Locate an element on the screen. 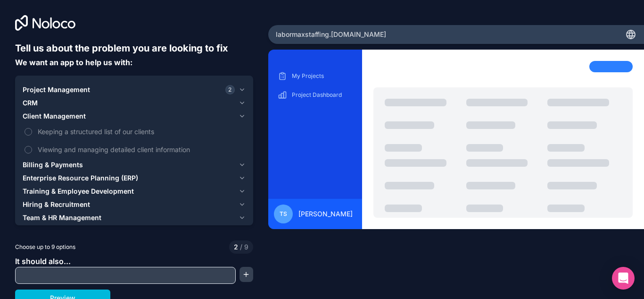 The height and width of the screenshot is (299, 644). button: Viewing and managing detailed client information is located at coordinates (28, 150).